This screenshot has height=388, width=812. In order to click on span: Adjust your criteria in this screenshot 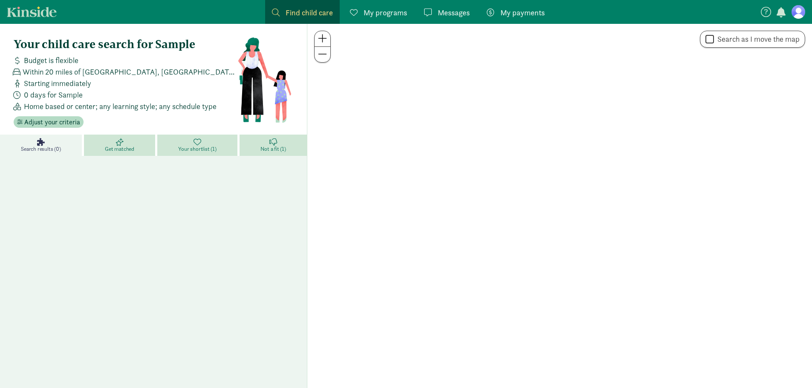, I will do `click(52, 122)`.